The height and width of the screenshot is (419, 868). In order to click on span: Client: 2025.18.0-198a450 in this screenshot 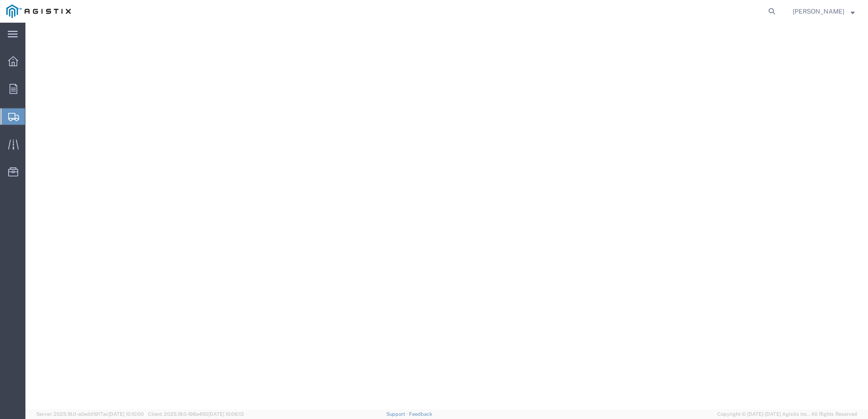, I will do `click(195, 414)`.